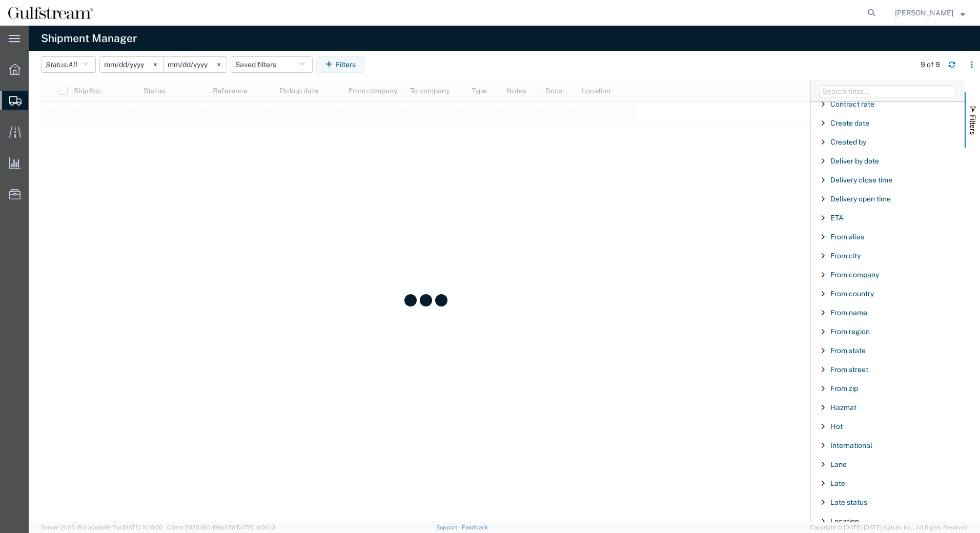 The image size is (980, 533). What do you see at coordinates (861, 199) in the screenshot?
I see `span: Delivery open time` at bounding box center [861, 199].